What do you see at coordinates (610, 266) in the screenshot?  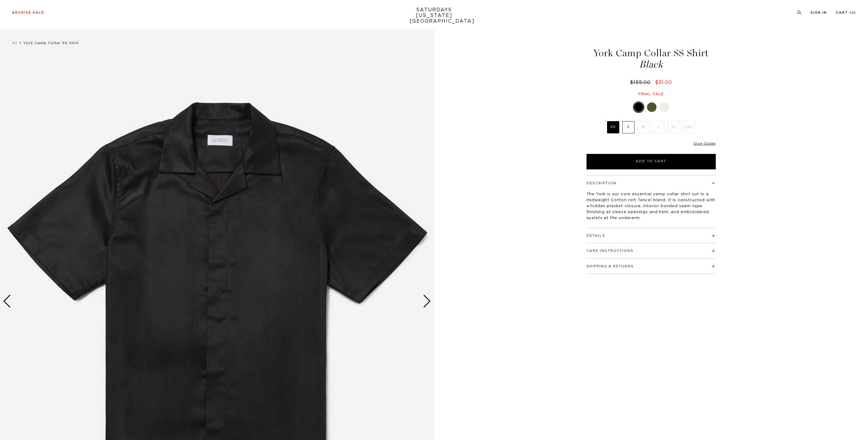 I see `button: Shipping & Returns` at bounding box center [610, 266].